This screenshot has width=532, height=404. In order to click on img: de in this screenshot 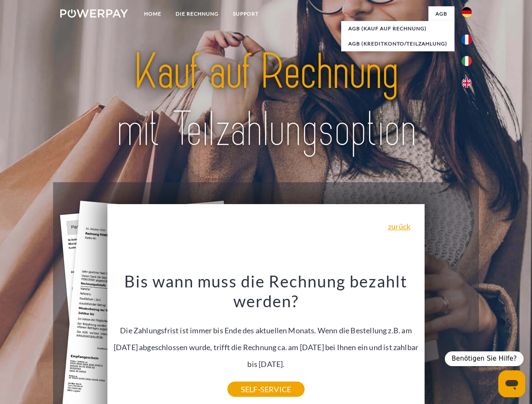, I will do `click(466, 13)`.